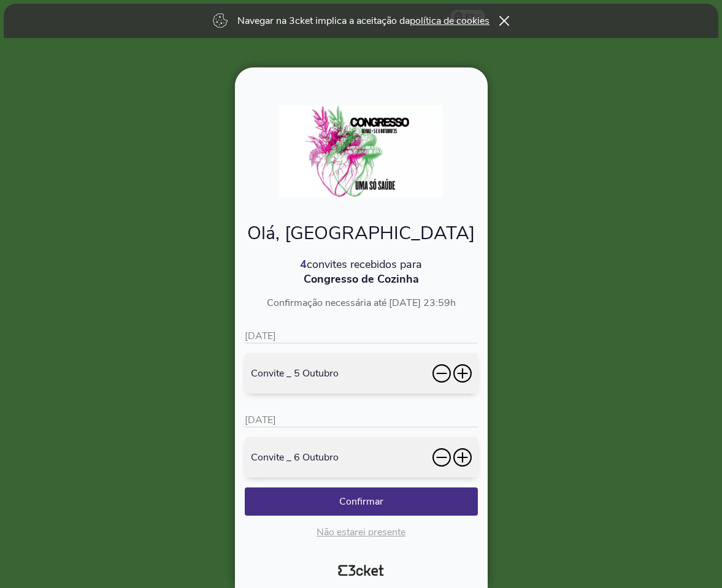  Describe the element at coordinates (361, 502) in the screenshot. I see `button: Confirmar` at that location.